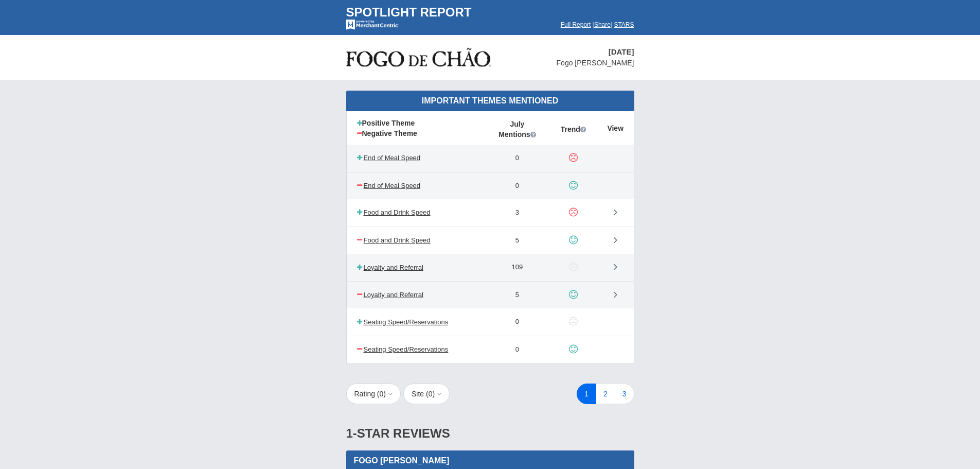 Image resolution: width=980 pixels, height=469 pixels. What do you see at coordinates (426, 394) in the screenshot?
I see `button: Site (0)` at bounding box center [426, 394].